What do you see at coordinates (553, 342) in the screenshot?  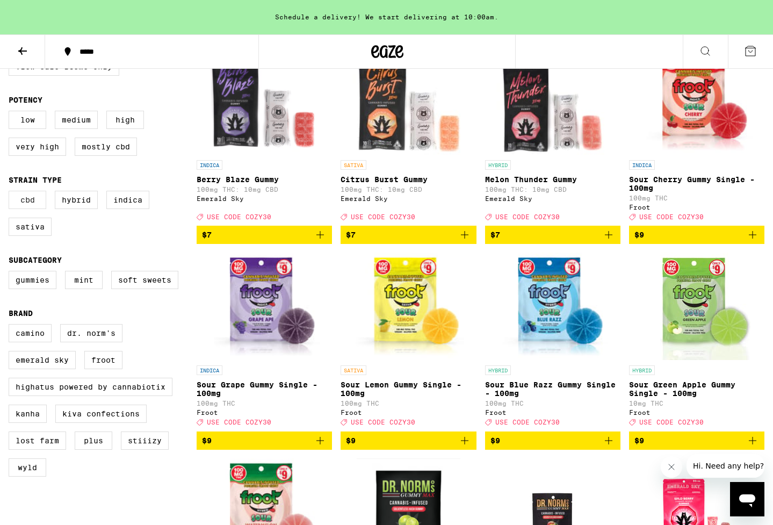 I see `a: Open page for Sour Blue Razz Gummy Single - 100mg from Froot` at bounding box center [553, 342].